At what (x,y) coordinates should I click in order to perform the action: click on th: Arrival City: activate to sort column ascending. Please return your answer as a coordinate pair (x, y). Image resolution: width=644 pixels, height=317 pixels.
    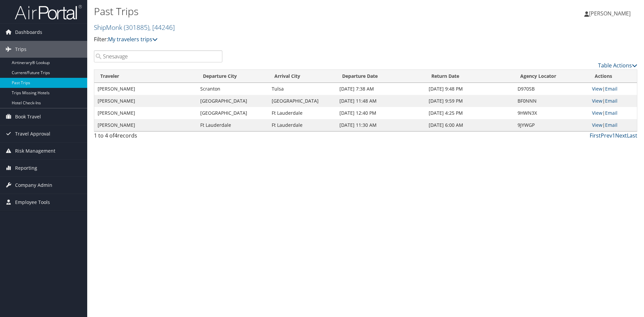
    Looking at the image, I should click on (302, 76).